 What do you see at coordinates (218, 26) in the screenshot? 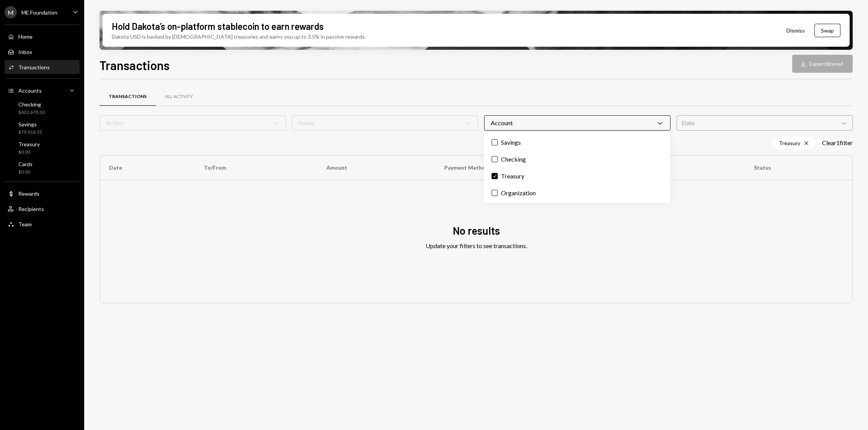
I see `div: Hold Dakota’s on-platform stablecoin to earn rewards` at bounding box center [218, 26].